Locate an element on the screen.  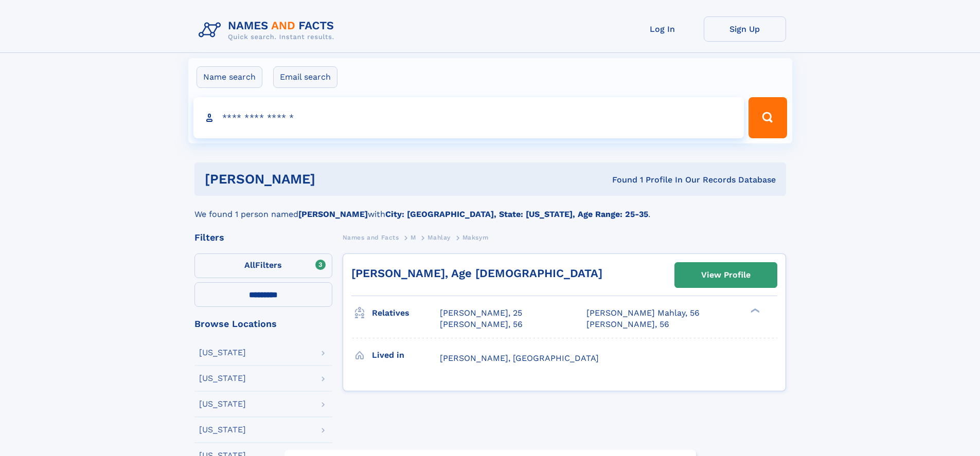
label: Name search is located at coordinates (229, 77).